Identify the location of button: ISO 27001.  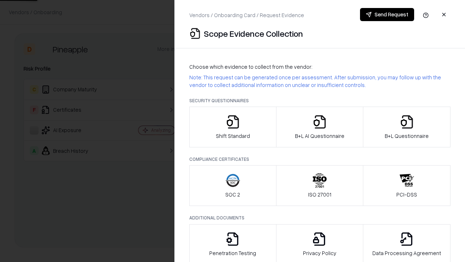
(320, 185).